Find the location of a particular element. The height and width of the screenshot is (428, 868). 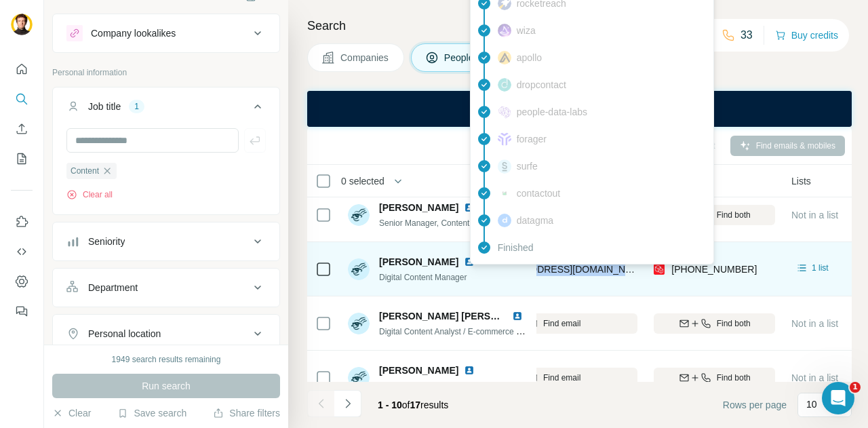

button: Seniority is located at coordinates (166, 242).